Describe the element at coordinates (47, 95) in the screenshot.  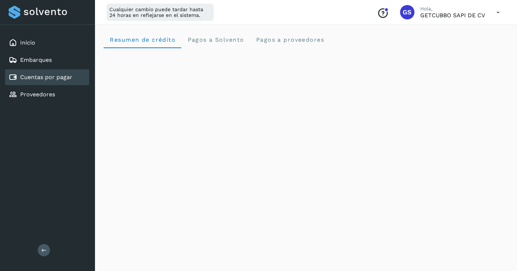
I see `div: Proveedores` at that location.